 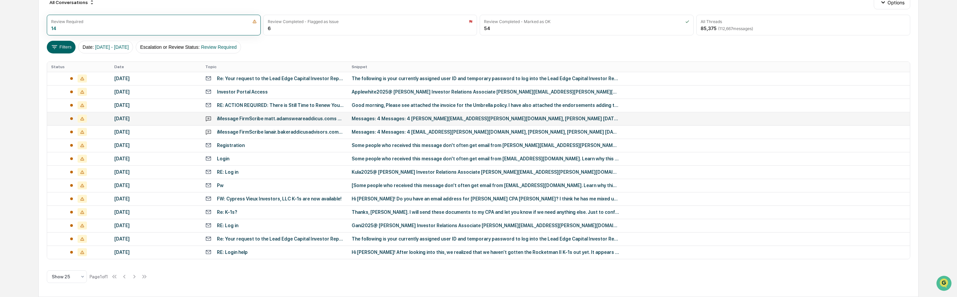 I want to click on a: 🗄️Attestations, so click(x=65, y=88).